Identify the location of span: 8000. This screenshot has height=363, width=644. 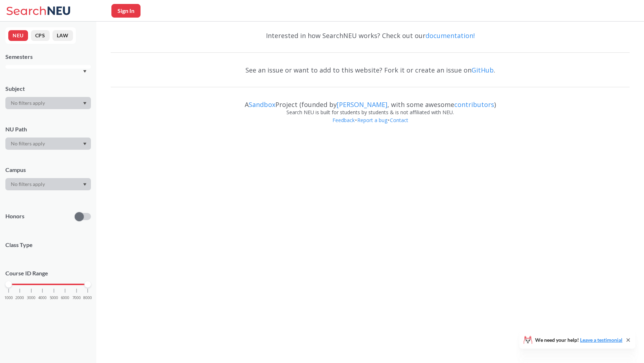
(88, 298).